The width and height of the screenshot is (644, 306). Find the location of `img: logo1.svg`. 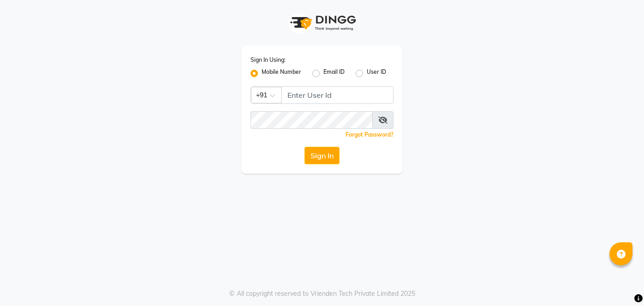

img: logo1.svg is located at coordinates (322, 23).